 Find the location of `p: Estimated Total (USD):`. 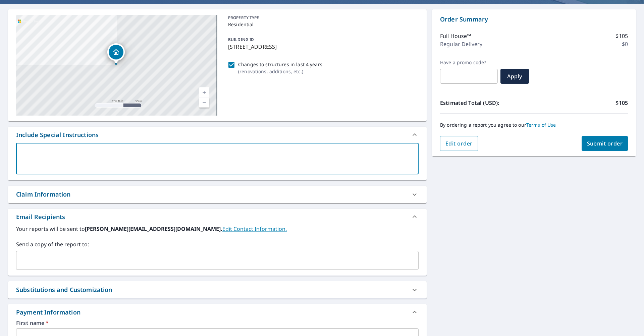

p: Estimated Total (USD): is located at coordinates (487, 103).